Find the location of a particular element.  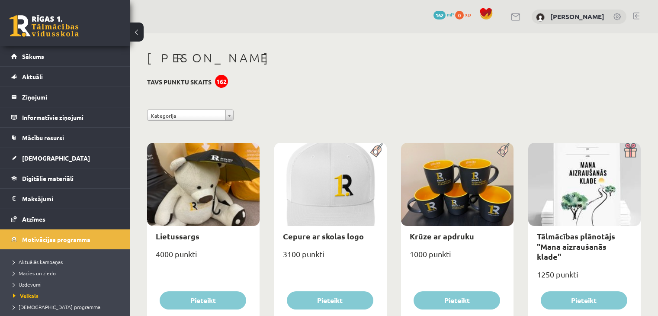

span: Motivācijas programma is located at coordinates (56, 239).